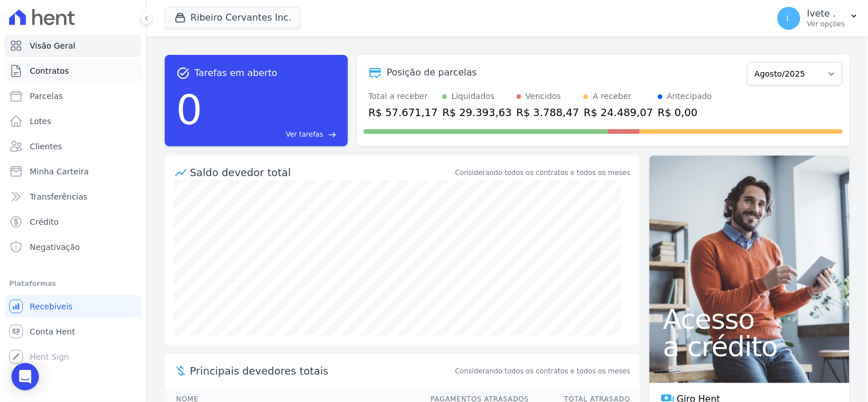  Describe the element at coordinates (41, 121) in the screenshot. I see `span: Lotes` at that location.